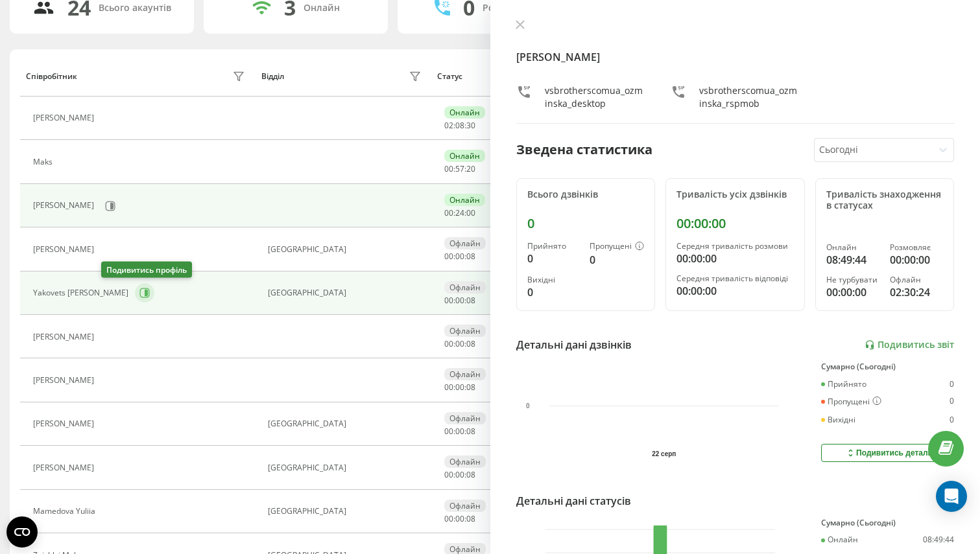  I want to click on span: 30, so click(471, 125).